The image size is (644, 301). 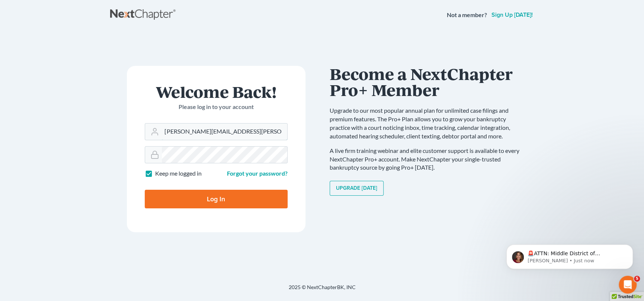 I want to click on p: Upgrade to our most popular annual plan for unlimited case filings and premium features. The Pro+..., so click(x=428, y=123).